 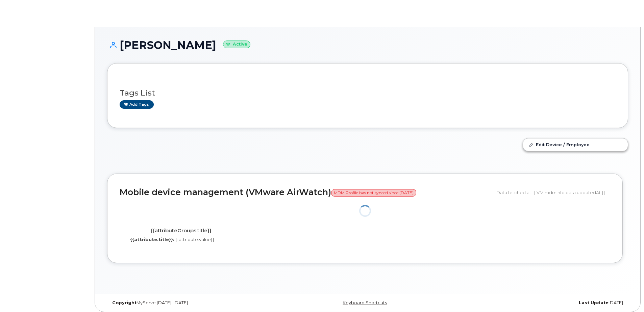 What do you see at coordinates (237, 44) in the screenshot?
I see `small: Active` at bounding box center [237, 44].